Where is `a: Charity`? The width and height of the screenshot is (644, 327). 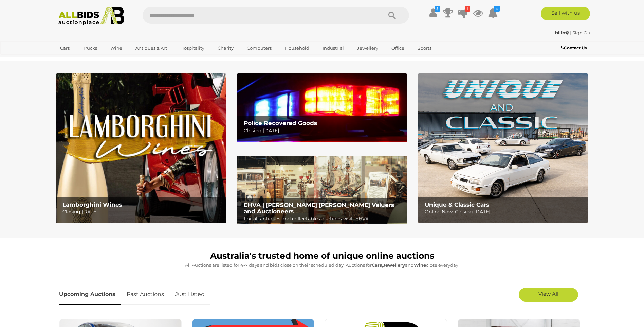
a: Charity is located at coordinates (226, 48).